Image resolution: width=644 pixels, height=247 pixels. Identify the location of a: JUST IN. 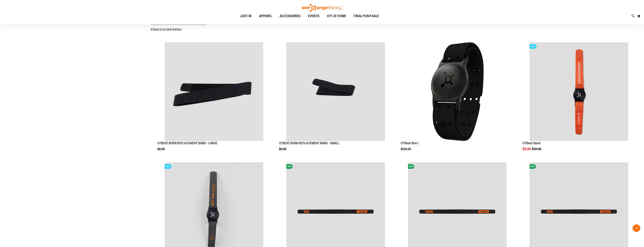
(246, 16).